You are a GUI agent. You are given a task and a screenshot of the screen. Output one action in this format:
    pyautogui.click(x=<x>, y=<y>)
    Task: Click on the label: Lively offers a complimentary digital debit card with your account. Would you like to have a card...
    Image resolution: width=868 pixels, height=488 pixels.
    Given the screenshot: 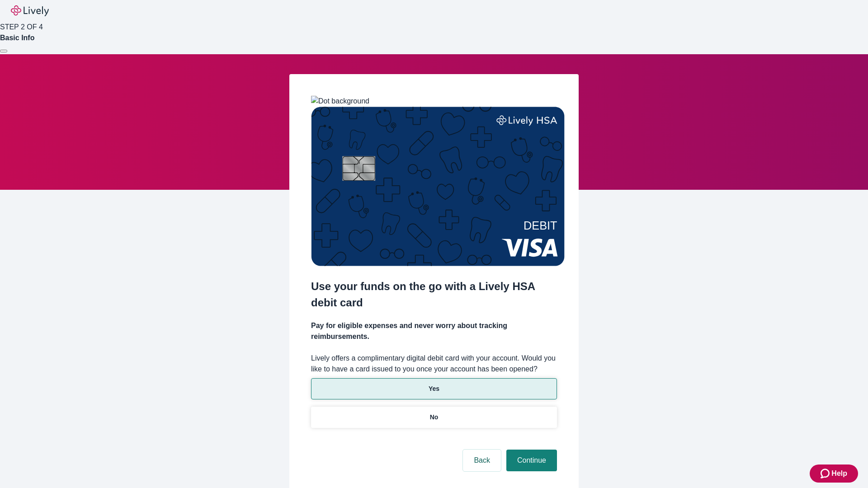 What is the action you would take?
    pyautogui.click(x=434, y=364)
    